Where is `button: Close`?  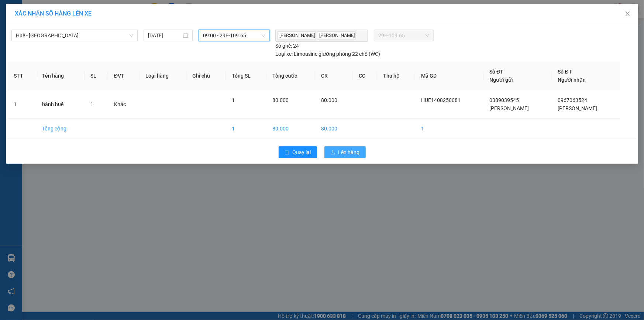
button: Close is located at coordinates (628, 14).